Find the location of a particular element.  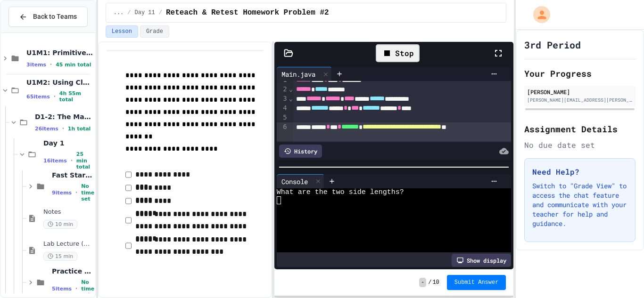

div: 4 is located at coordinates (283, 108).